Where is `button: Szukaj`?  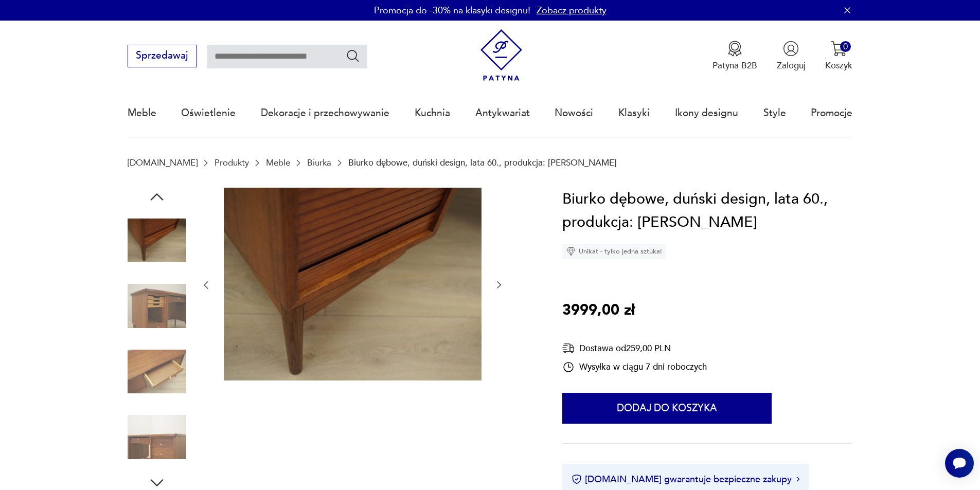
button: Szukaj is located at coordinates (353, 55).